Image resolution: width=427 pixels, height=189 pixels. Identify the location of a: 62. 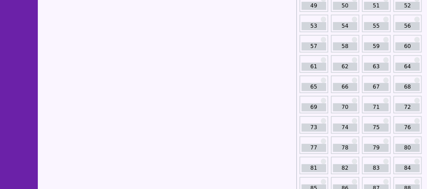
(345, 67).